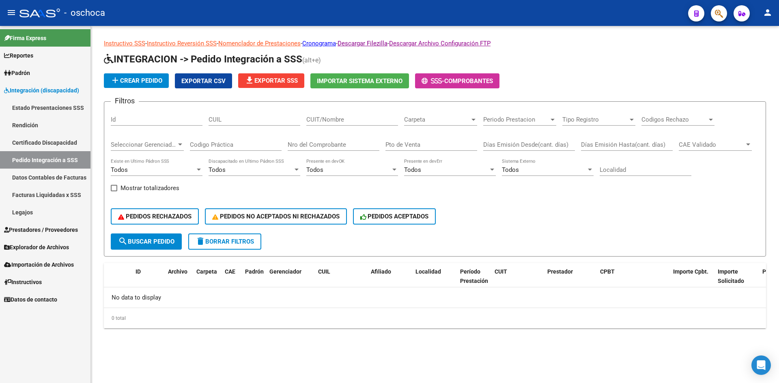 This screenshot has width=779, height=383. I want to click on datatable-header-cell: Gerenciador, so click(290, 281).